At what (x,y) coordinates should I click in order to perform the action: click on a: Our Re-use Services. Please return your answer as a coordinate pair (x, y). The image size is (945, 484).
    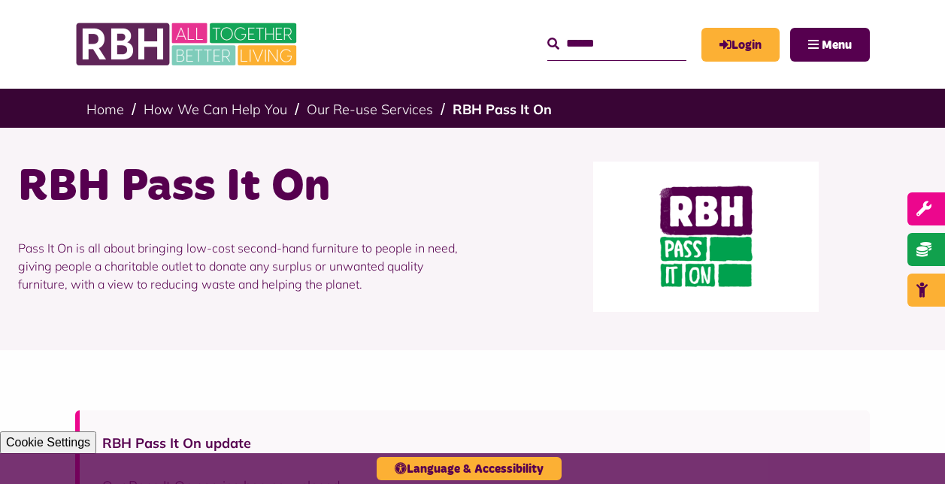
    Looking at the image, I should click on (370, 109).